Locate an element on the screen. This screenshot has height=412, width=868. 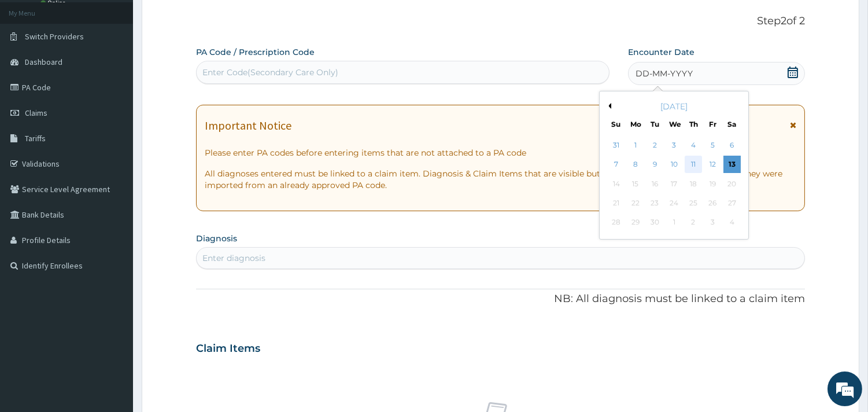
div: Choose Saturday, September 6th, 2025 is located at coordinates (732, 145).